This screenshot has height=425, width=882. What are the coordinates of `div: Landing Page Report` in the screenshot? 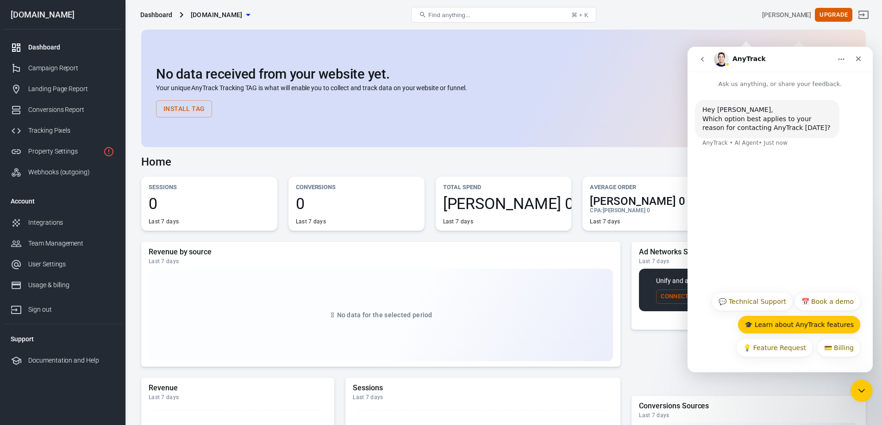 It's located at (71, 89).